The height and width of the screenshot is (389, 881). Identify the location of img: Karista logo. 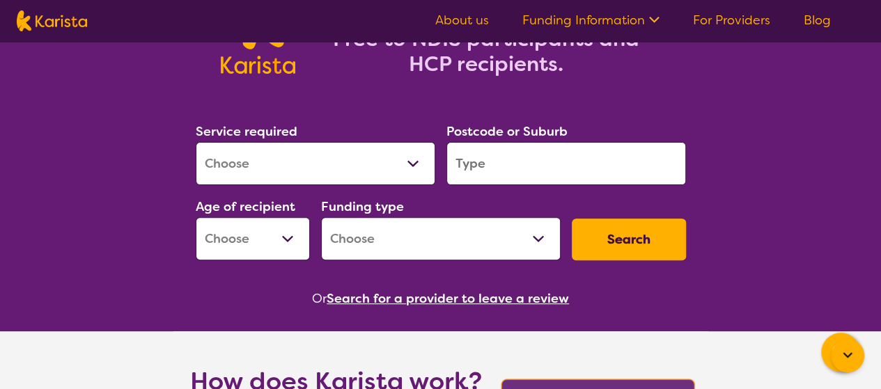
(52, 21).